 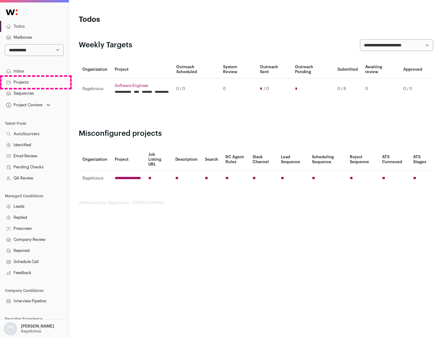 I want to click on p: Bagelicious, so click(x=31, y=331).